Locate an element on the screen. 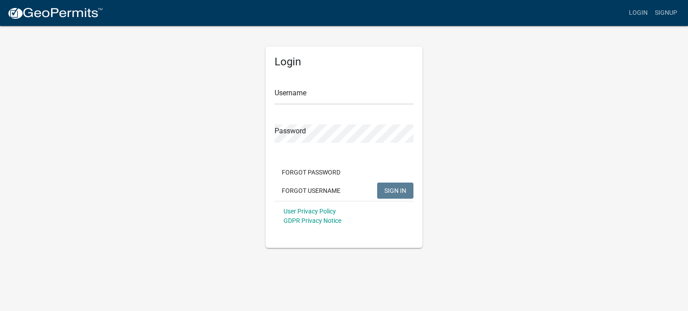 Image resolution: width=688 pixels, height=311 pixels. button: Forgot Password is located at coordinates (311, 172).